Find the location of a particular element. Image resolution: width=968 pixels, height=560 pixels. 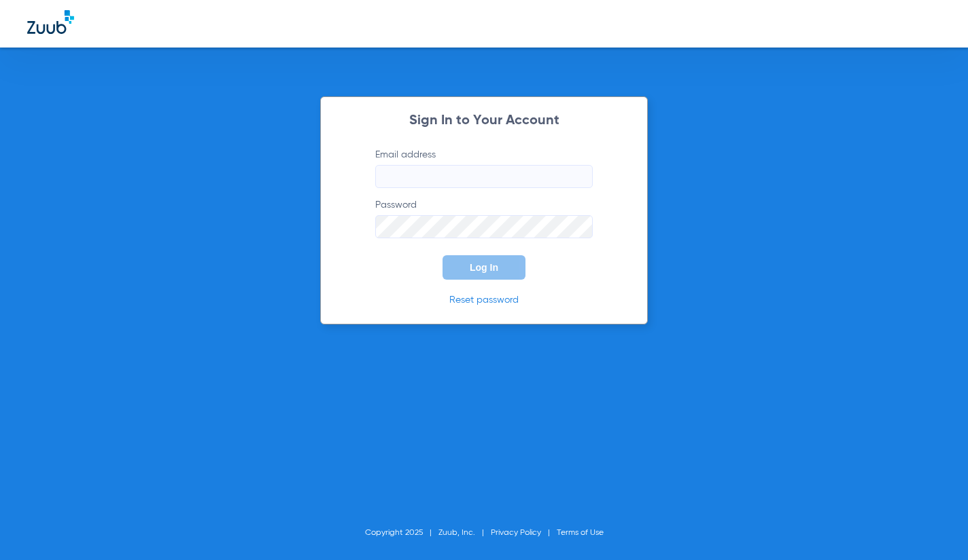

h2: Sign In to Your Account is located at coordinates (484, 121).